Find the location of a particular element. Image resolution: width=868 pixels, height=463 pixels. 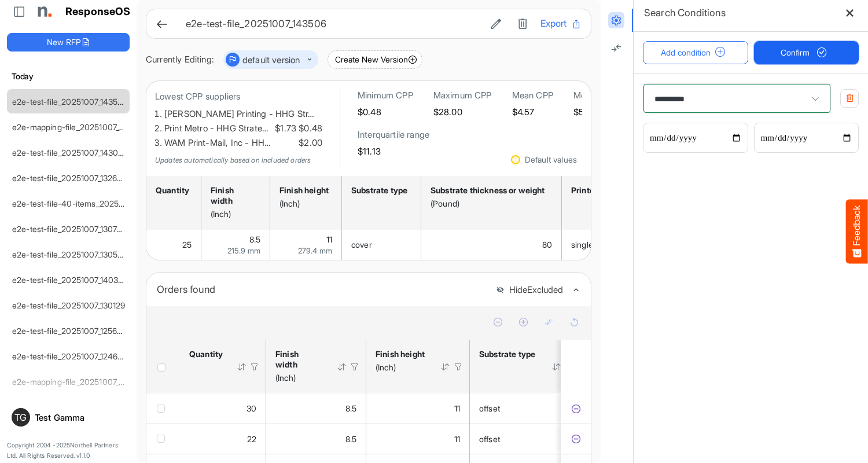

td: single sided is template cell Column Header httpsnorthellcomontologiesmapping-rulesmanufacturingh... is located at coordinates (598, 245).